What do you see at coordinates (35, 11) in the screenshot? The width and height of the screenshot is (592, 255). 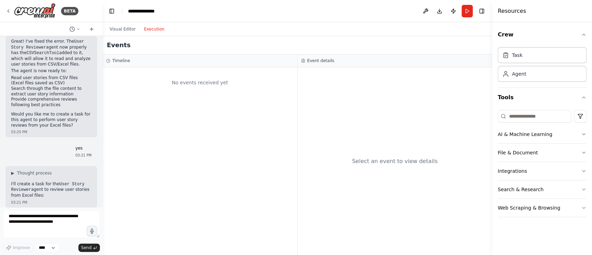 I see `img: Logo` at bounding box center [35, 11].